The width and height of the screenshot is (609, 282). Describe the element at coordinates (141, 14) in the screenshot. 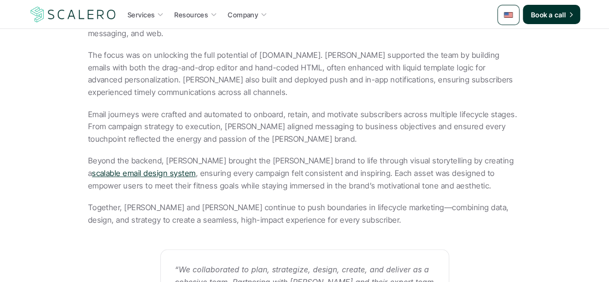

I see `p: Services` at that location.